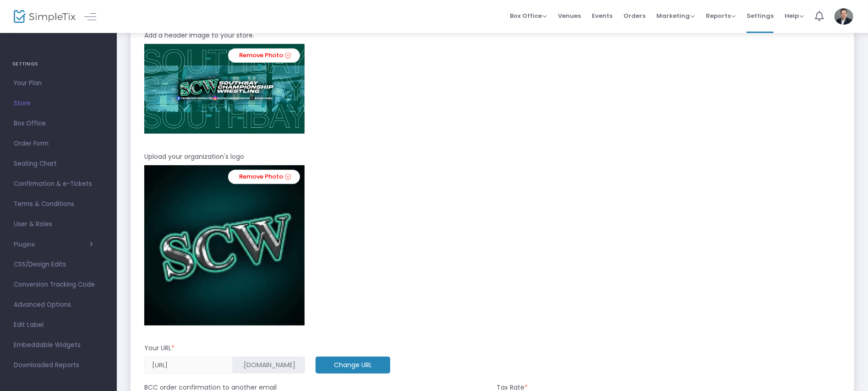 The height and width of the screenshot is (391, 868). Describe the element at coordinates (353, 365) in the screenshot. I see `m-button: Change URL` at that location.